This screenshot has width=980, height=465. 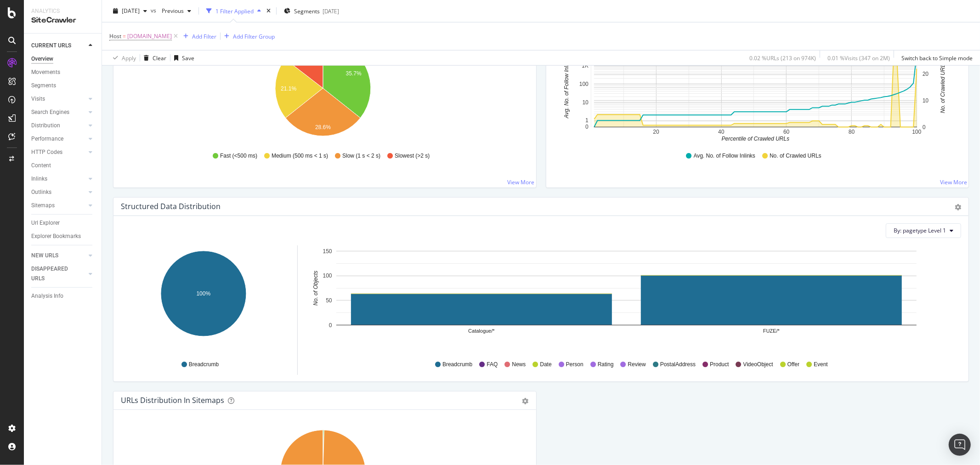 I want to click on text: 80, so click(x=852, y=132).